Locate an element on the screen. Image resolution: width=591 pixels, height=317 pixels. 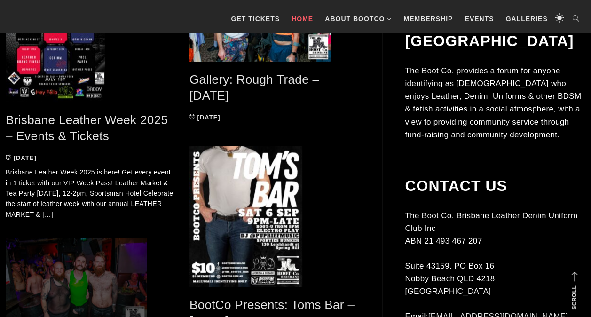
strong: Scroll is located at coordinates (574, 297).